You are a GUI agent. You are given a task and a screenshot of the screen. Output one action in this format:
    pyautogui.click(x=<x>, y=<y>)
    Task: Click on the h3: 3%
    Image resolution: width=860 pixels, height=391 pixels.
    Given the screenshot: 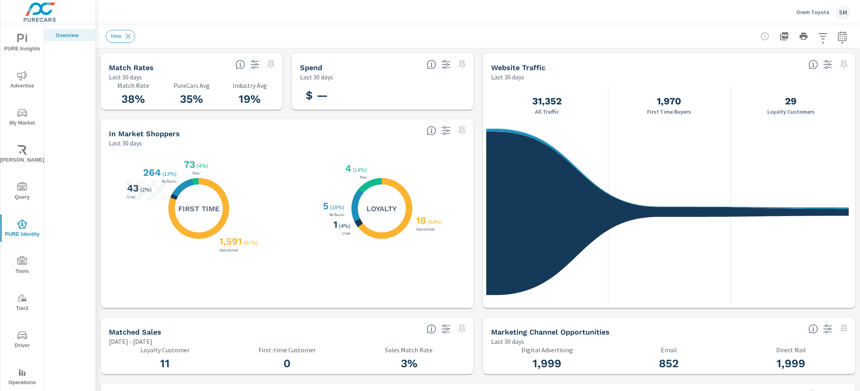 What is the action you would take?
    pyautogui.click(x=409, y=364)
    